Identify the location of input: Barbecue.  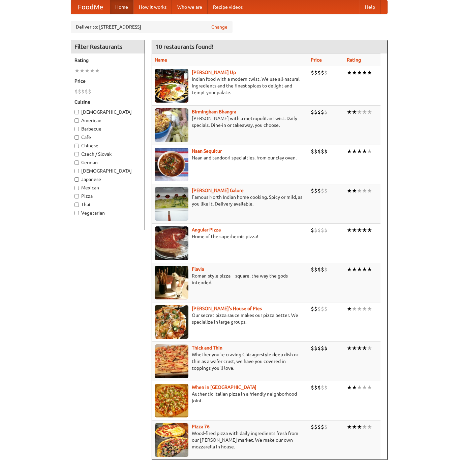
(76, 129).